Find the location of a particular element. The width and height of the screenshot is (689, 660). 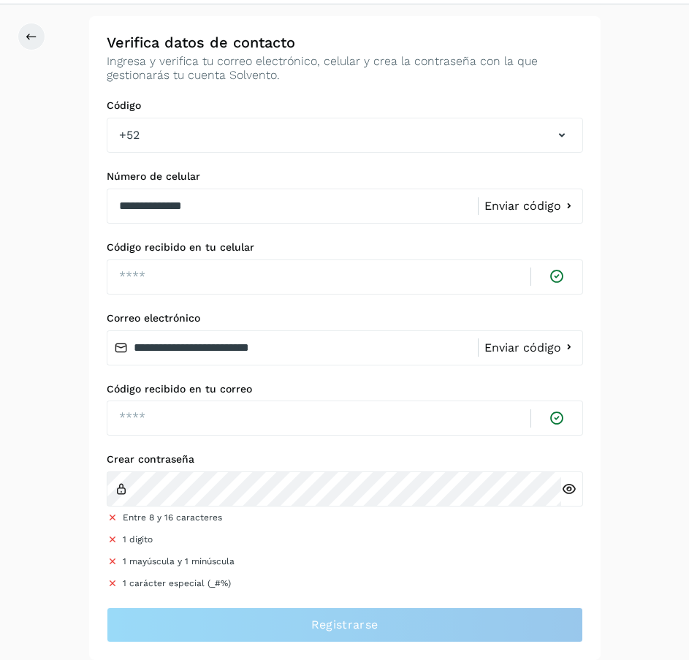

label: Número de celular is located at coordinates (345, 176).